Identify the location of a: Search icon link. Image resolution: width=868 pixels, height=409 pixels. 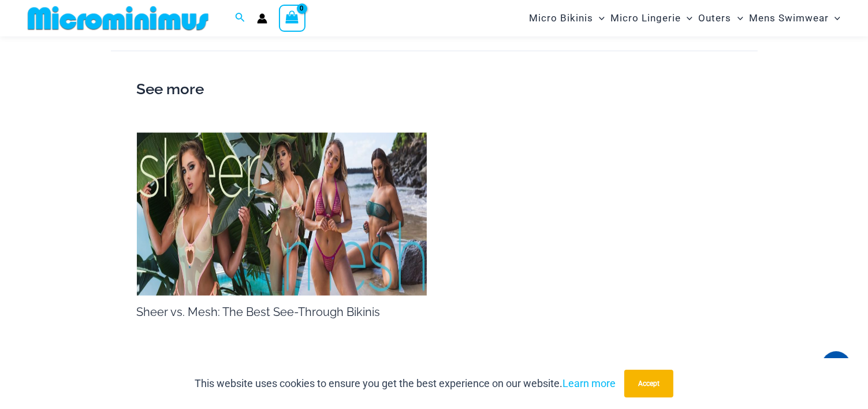
(240, 18).